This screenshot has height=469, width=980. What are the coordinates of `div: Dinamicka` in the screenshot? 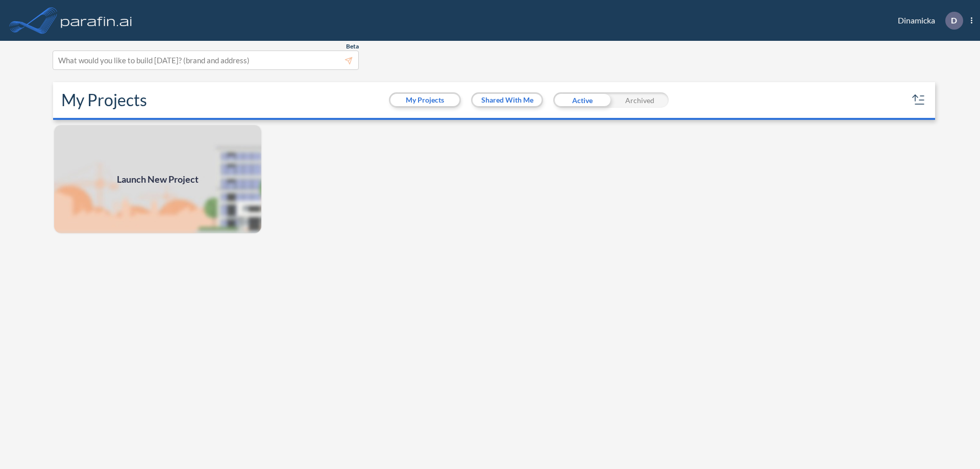 It's located at (928, 20).